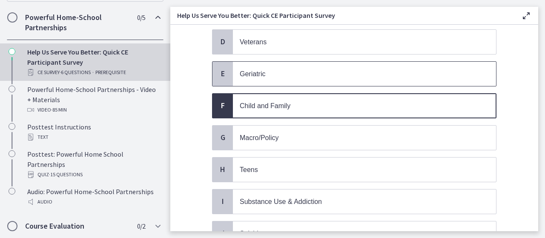  Describe the element at coordinates (223, 106) in the screenshot. I see `span: F` at that location.